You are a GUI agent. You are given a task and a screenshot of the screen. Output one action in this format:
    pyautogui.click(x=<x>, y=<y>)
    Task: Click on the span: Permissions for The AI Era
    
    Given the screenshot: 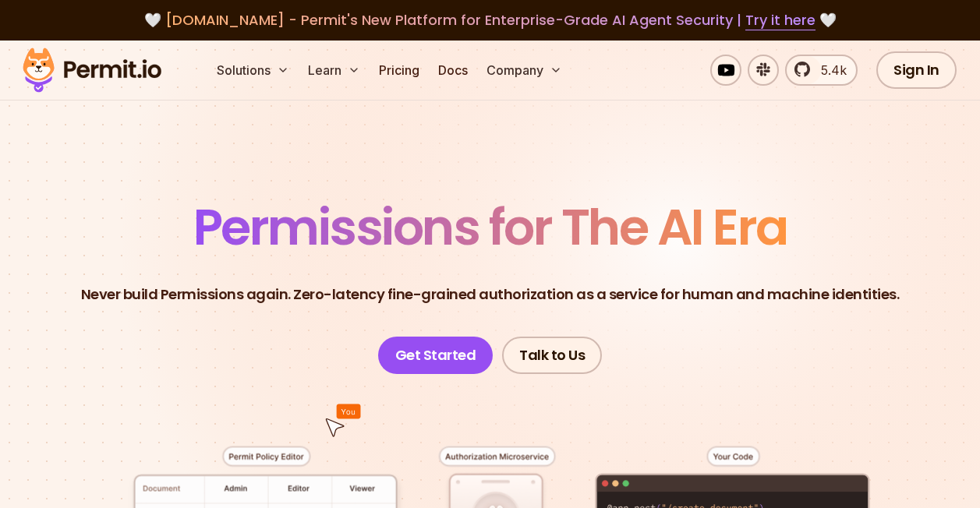 What is the action you would take?
    pyautogui.click(x=490, y=227)
    